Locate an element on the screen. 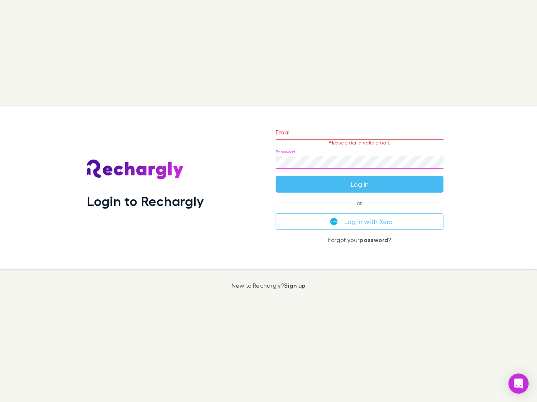 The height and width of the screenshot is (402, 537). button: Log in is located at coordinates (359, 184).